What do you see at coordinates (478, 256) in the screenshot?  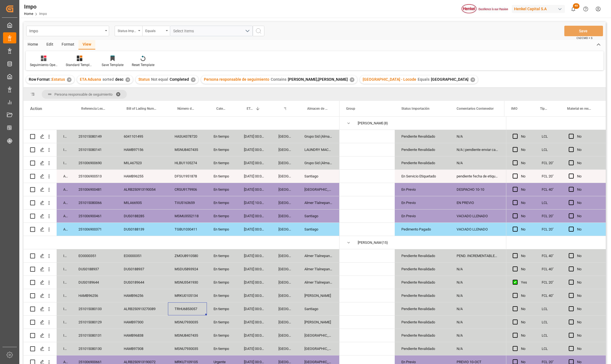 I see `div: PEND. INCREMENTABLES + CARTA DESCONEXIÓN` at bounding box center [478, 256].